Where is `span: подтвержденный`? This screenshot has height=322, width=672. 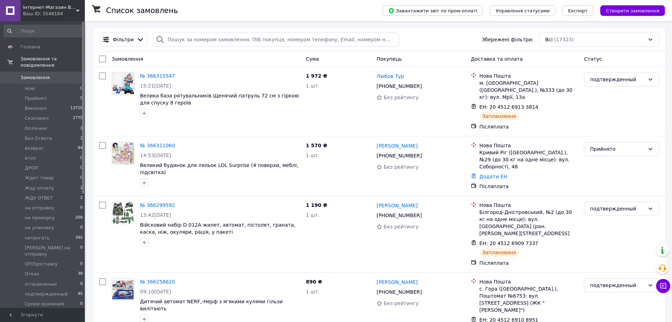
span: подтвержденный is located at coordinates (46, 294).